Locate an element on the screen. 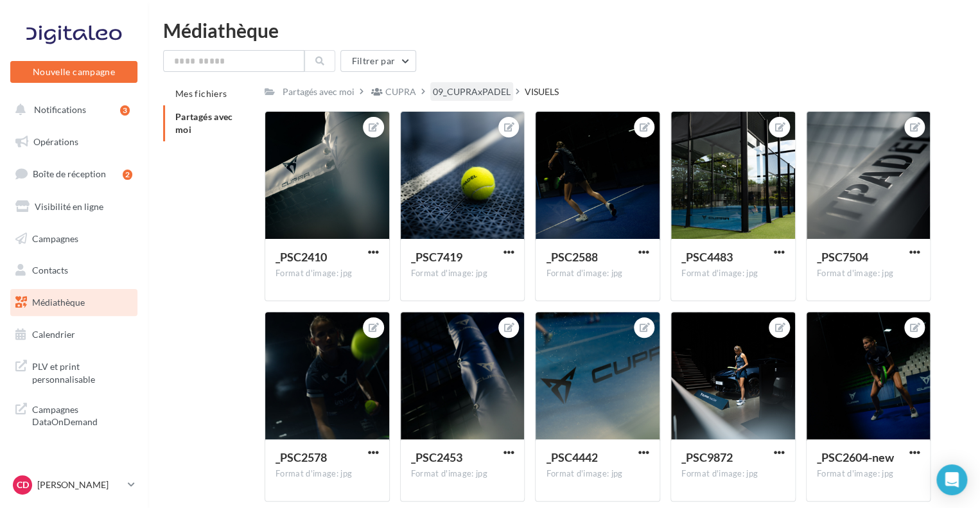  span: Opérations is located at coordinates (56, 141).